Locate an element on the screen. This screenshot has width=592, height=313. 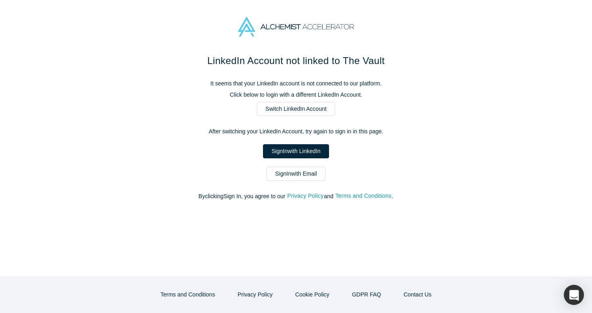
button: Contact Us is located at coordinates (417, 295).